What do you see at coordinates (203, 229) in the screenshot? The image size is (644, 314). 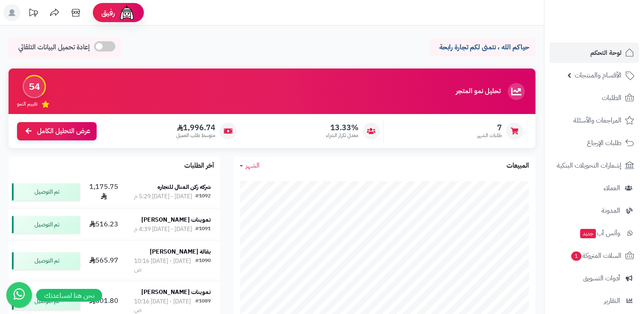 I see `div: #1091` at bounding box center [203, 229].